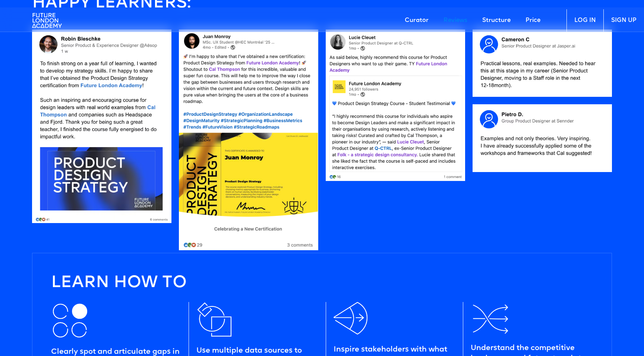  Describe the element at coordinates (624, 20) in the screenshot. I see `a: SIGN UP` at that location.